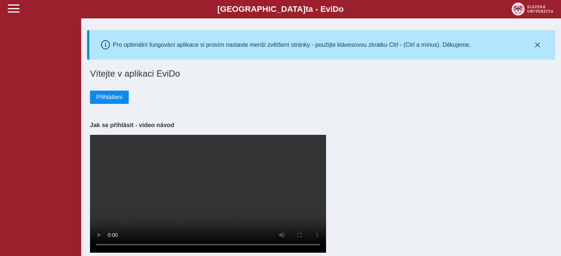  Describe the element at coordinates (341, 9) in the screenshot. I see `span: o` at that location.